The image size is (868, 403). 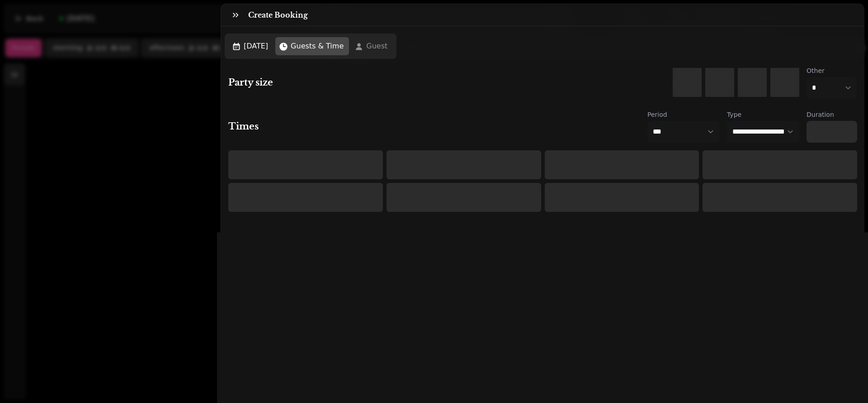 I want to click on h3: Create Booking, so click(x=280, y=15).